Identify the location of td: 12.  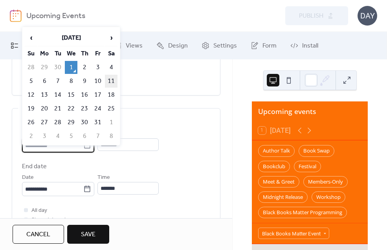
(31, 95).